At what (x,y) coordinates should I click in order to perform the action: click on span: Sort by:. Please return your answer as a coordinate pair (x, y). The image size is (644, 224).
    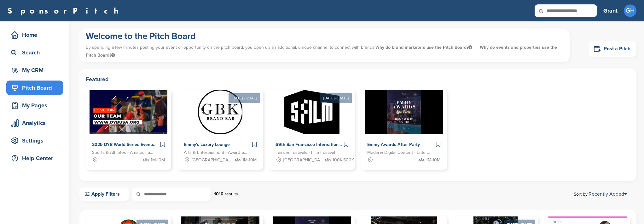
    Looking at the image, I should click on (600, 194).